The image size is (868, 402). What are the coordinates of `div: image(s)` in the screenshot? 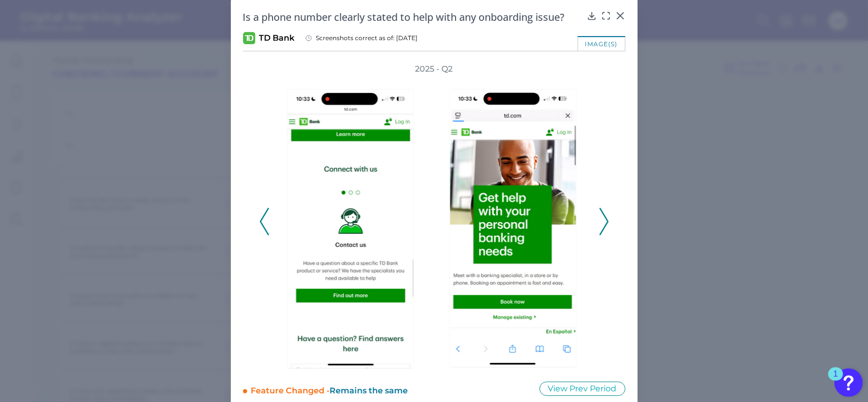 It's located at (601, 43).